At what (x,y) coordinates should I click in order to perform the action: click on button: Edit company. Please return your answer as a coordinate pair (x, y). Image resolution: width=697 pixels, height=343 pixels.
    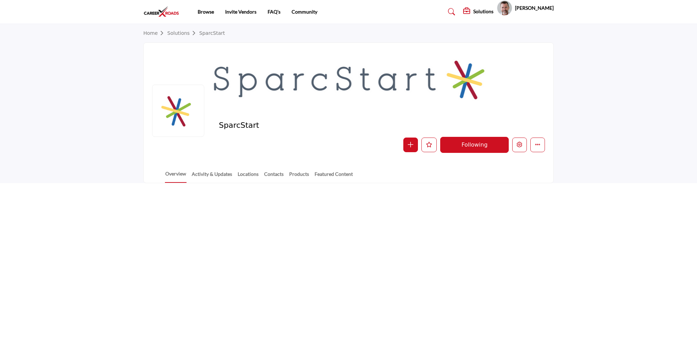
    Looking at the image, I should click on (519, 145).